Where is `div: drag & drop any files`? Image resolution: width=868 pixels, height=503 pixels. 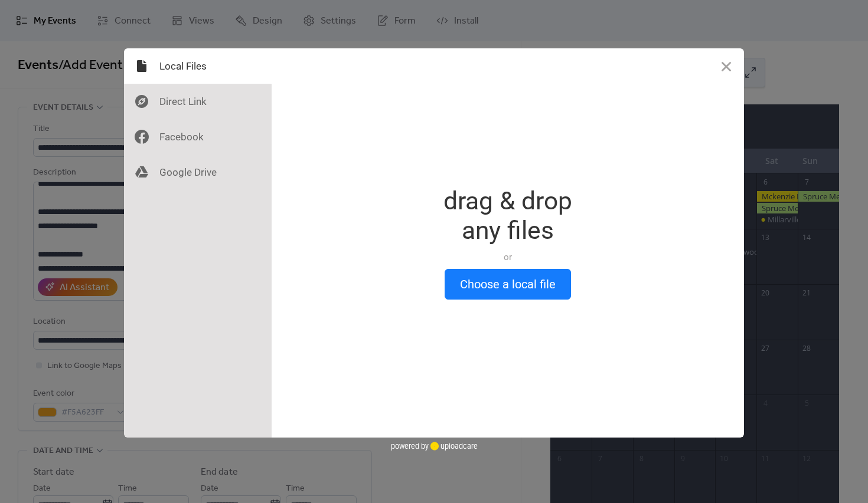
div: drag & drop any files is located at coordinates (508, 216).